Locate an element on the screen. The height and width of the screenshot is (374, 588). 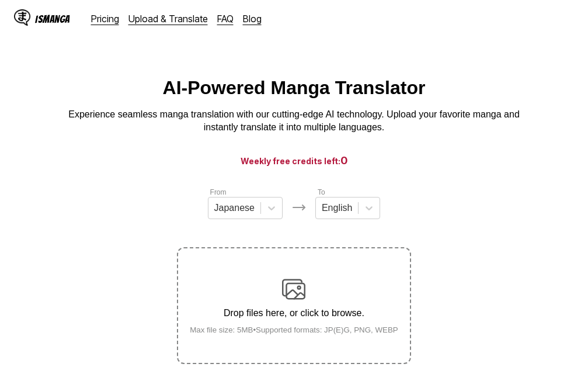
a: Upload & Translate is located at coordinates (168, 19).